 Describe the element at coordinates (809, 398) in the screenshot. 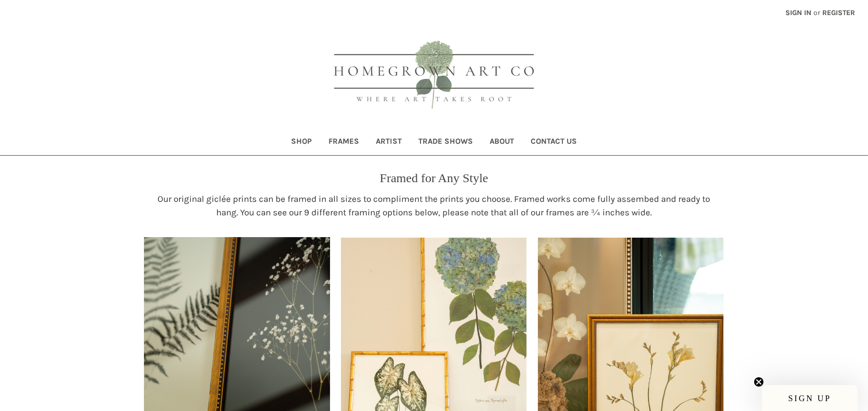

I see `span: SIGN UP` at that location.